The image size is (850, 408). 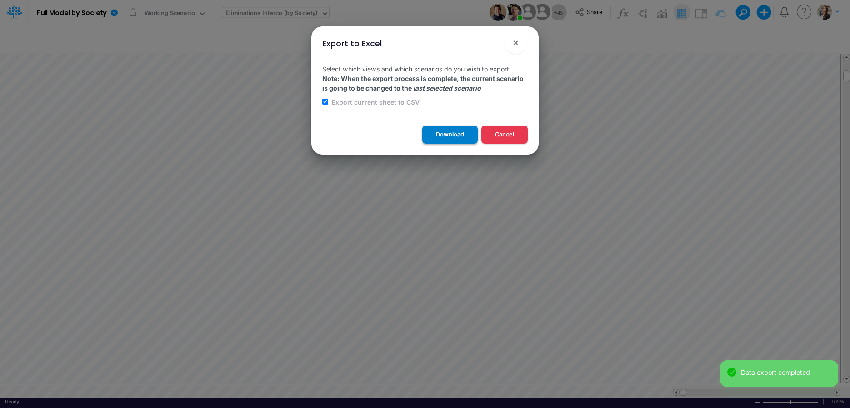 What do you see at coordinates (447, 88) in the screenshot?
I see `em: last selected scenario` at bounding box center [447, 88].